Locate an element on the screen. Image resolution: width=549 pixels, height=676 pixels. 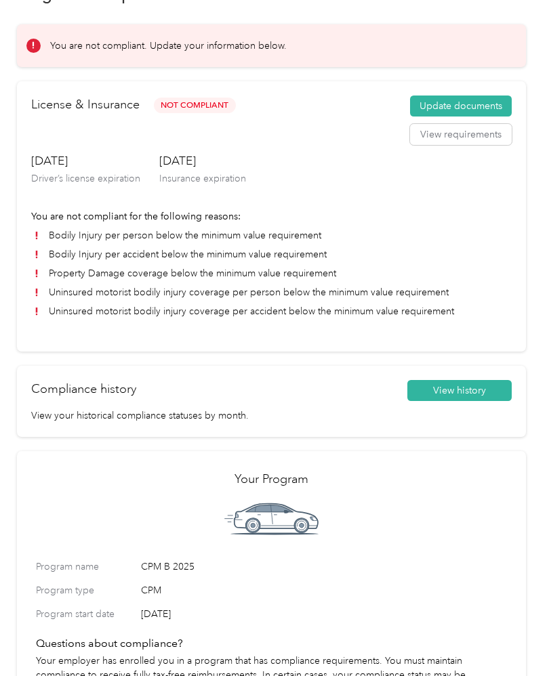
li: Uninsured motorist bodily injury coverage per person below the minimum value requirement is located at coordinates (271, 292).